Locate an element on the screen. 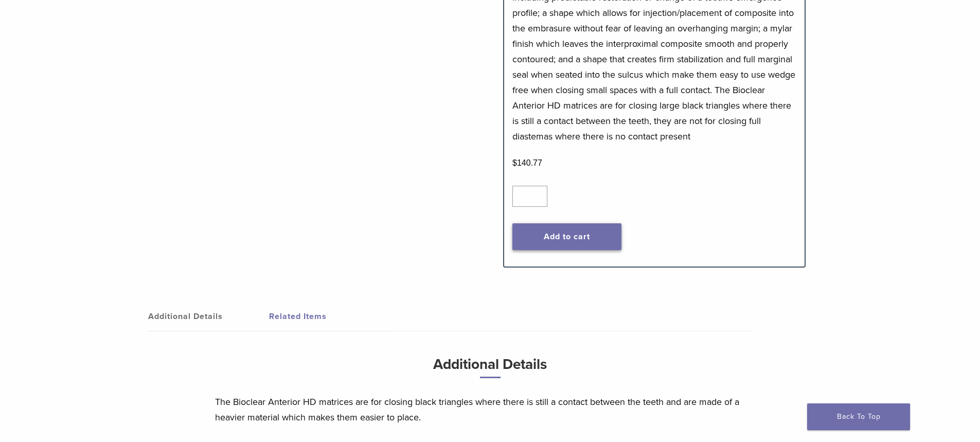  p: The Bioclear Anterior HD matrices are for closing black triangles where there is still a contact ... is located at coordinates (490, 409).